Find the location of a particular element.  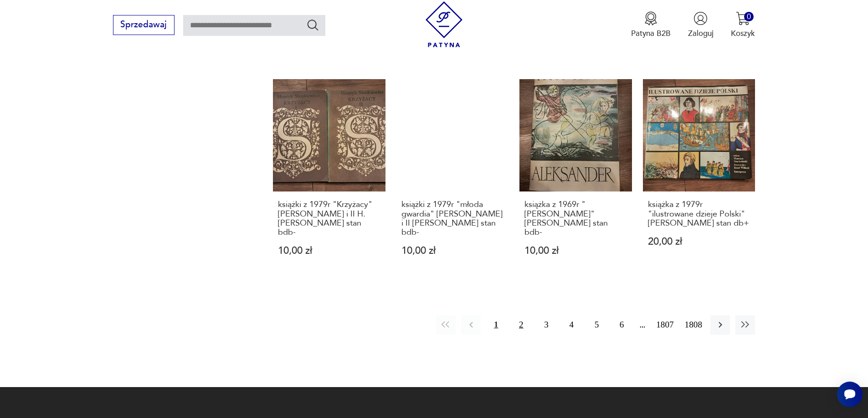

button: 2 is located at coordinates (521, 325).